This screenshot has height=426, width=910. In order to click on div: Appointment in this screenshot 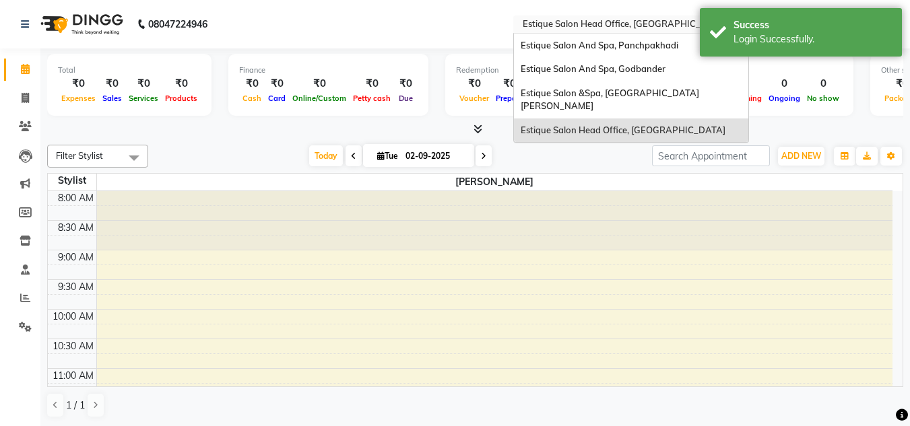, I will do `click(759, 70)`.